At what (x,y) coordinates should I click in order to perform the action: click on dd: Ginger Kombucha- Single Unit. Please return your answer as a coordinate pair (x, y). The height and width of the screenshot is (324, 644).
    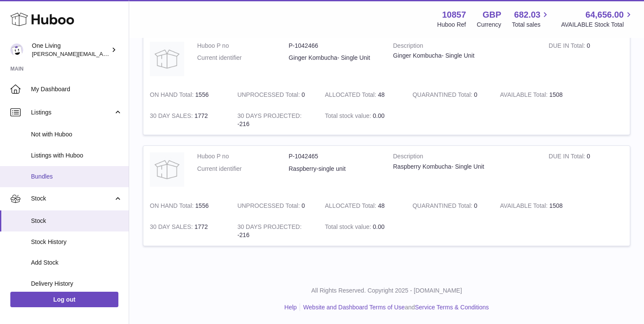
    Looking at the image, I should click on (335, 57).